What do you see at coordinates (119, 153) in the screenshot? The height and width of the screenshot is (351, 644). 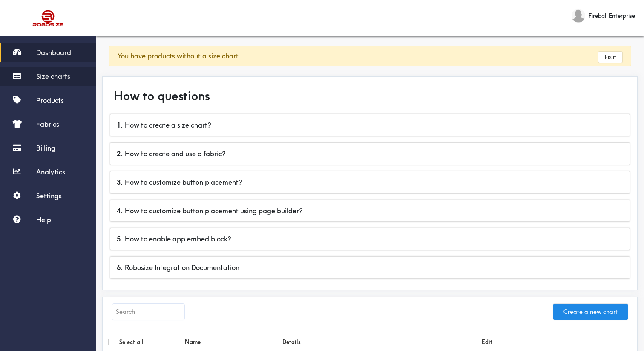 I see `b: 2 .` at bounding box center [119, 153].